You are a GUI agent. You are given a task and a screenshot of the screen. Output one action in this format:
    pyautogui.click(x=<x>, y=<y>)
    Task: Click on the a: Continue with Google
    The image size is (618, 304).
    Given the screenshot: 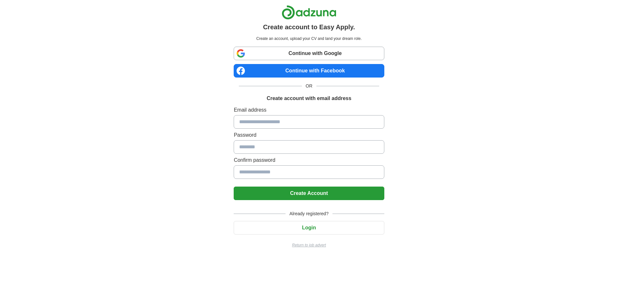 What is the action you would take?
    pyautogui.click(x=309, y=53)
    